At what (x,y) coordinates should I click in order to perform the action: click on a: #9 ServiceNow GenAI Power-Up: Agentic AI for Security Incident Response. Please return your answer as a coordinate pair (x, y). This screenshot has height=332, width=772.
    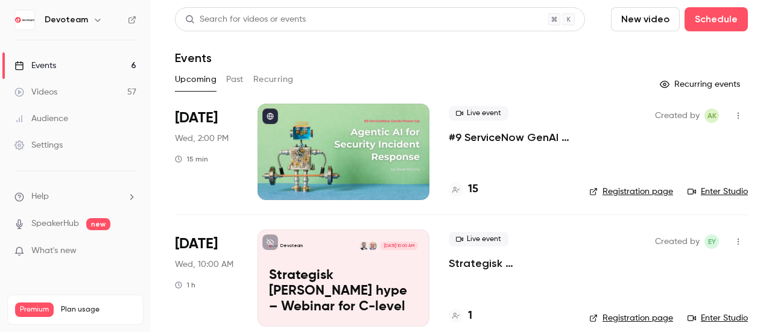
    Looking at the image, I should click on (509, 138).